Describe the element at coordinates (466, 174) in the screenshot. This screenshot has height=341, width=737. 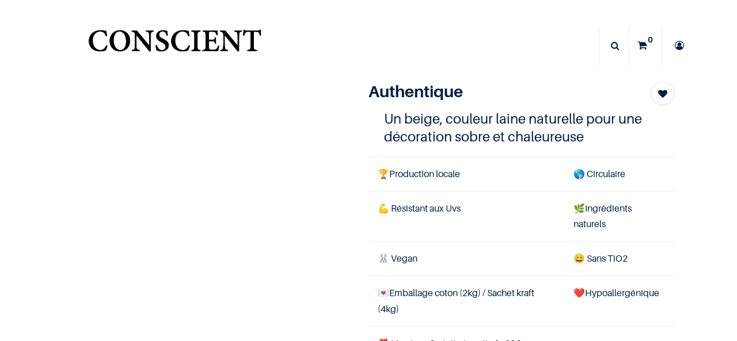
I see `td: Production locale` at that location.